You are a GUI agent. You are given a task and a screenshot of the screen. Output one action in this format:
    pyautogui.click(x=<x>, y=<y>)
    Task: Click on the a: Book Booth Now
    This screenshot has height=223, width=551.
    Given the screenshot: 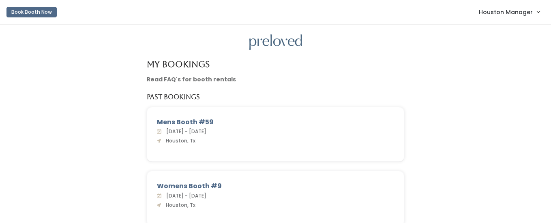 What is the action you would take?
    pyautogui.click(x=32, y=12)
    